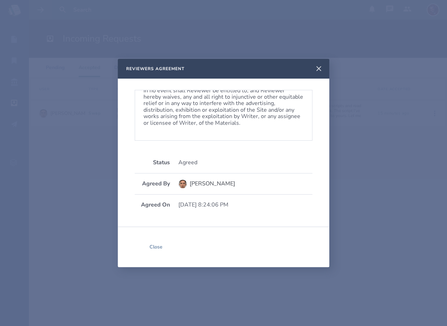  I want to click on div: Agreed By, so click(152, 184).